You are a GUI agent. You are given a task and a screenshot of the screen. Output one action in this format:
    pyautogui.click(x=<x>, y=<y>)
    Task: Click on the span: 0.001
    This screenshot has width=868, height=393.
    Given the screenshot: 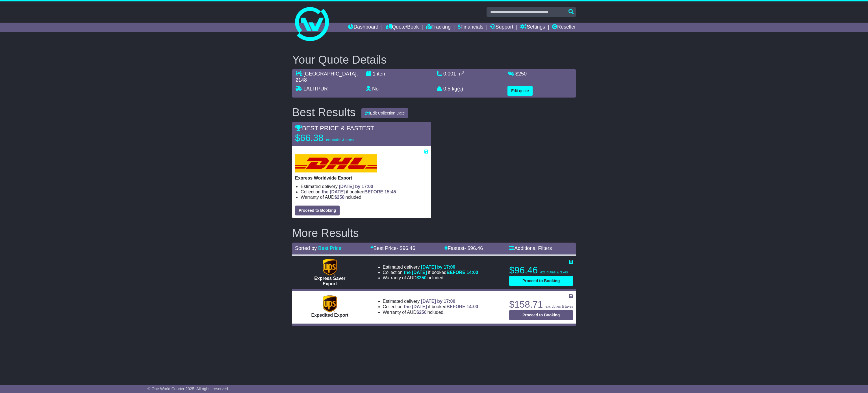 What is the action you would take?
    pyautogui.click(x=450, y=74)
    